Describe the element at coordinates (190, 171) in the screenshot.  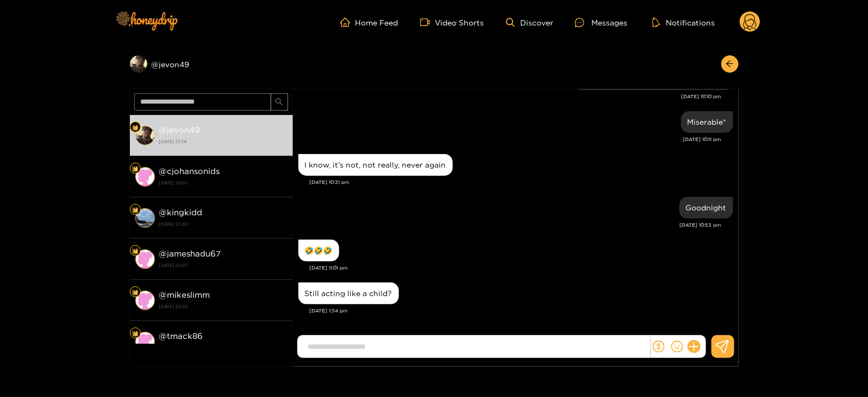
I see `strong: @ cjohansonids` at that location.